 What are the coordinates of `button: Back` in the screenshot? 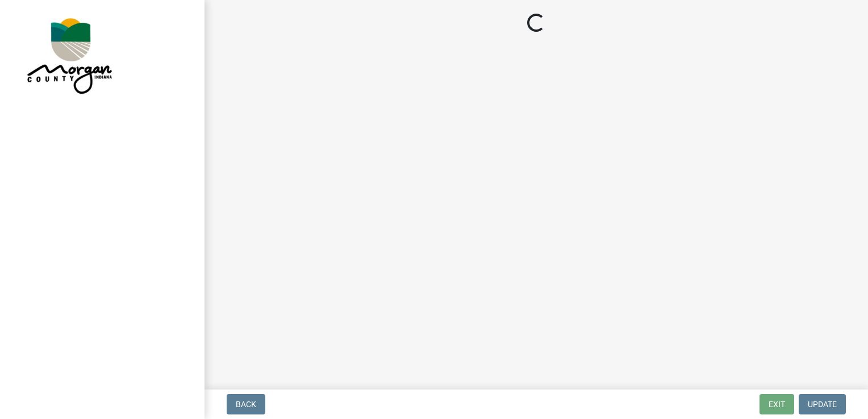 It's located at (246, 404).